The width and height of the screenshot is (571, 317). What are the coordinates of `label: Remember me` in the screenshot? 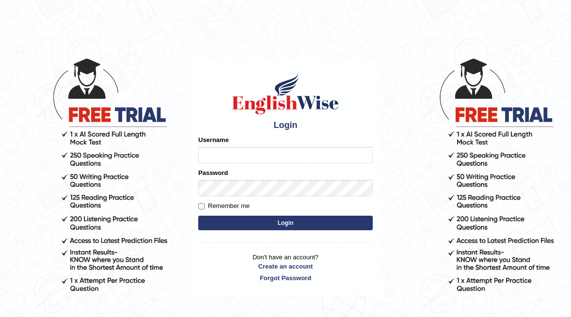 It's located at (224, 206).